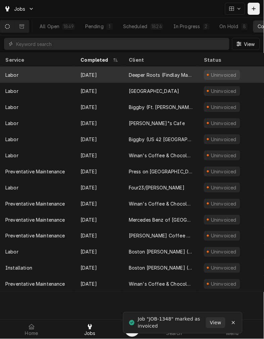  What do you see at coordinates (32, 334) in the screenshot?
I see `span: Home` at bounding box center [32, 334].